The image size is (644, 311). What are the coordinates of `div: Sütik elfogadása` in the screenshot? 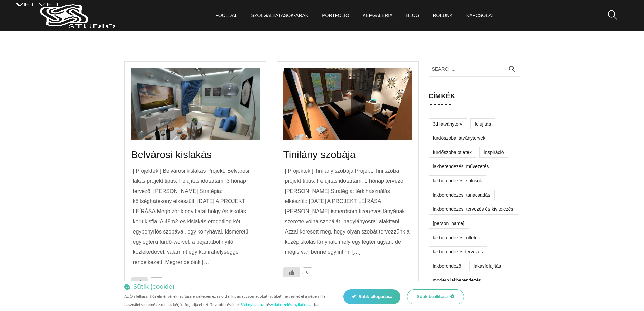 It's located at (372, 297).